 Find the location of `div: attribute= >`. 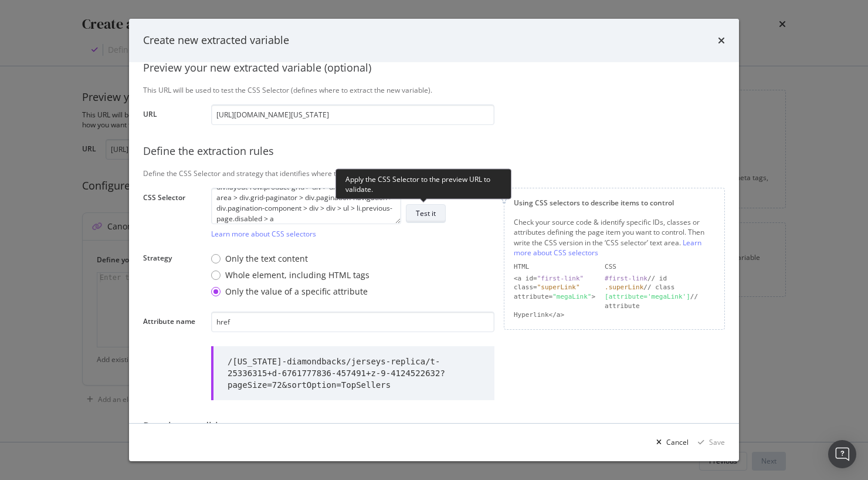

div: attribute= > is located at coordinates (554, 301).